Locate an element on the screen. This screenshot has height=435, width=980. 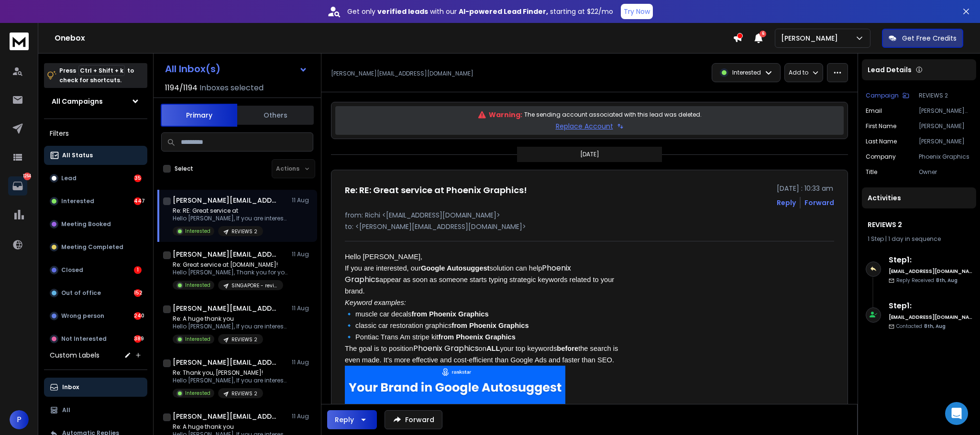
button: P is located at coordinates (19, 420).